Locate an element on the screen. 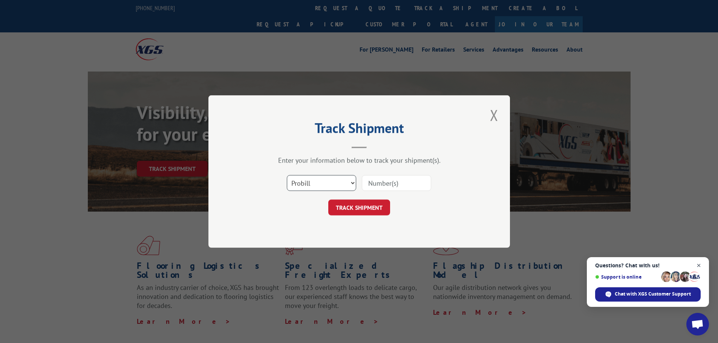 The width and height of the screenshot is (718, 343). button: Close modal is located at coordinates (494, 115).